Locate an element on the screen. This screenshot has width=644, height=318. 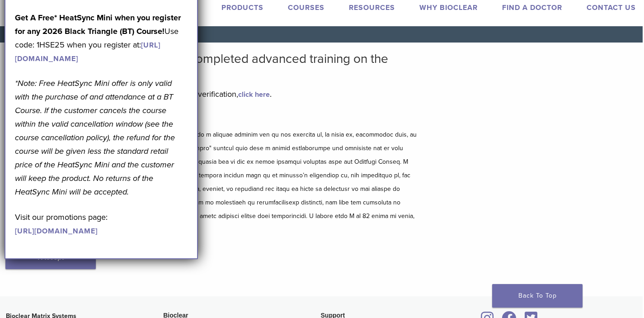
a: Resources is located at coordinates (372, 8).